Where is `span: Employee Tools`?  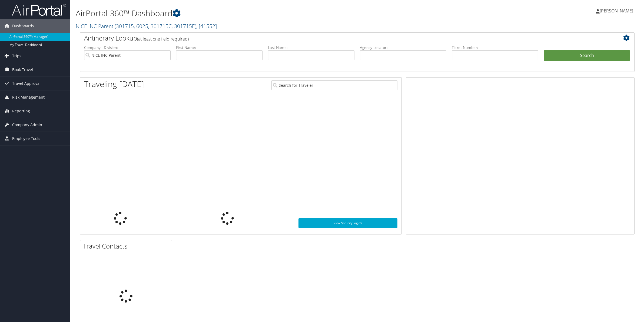 span: Employee Tools is located at coordinates (26, 139).